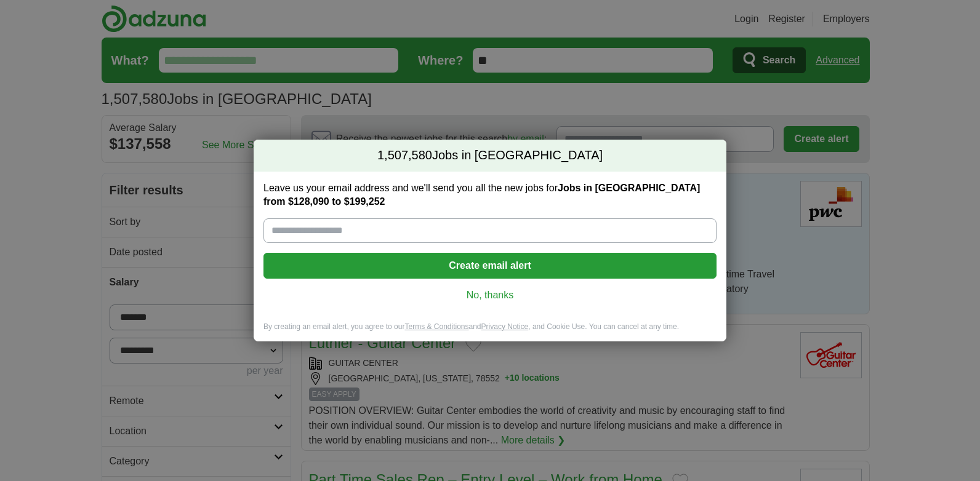  Describe the element at coordinates (405, 156) in the screenshot. I see `span: 1,507,580` at that location.